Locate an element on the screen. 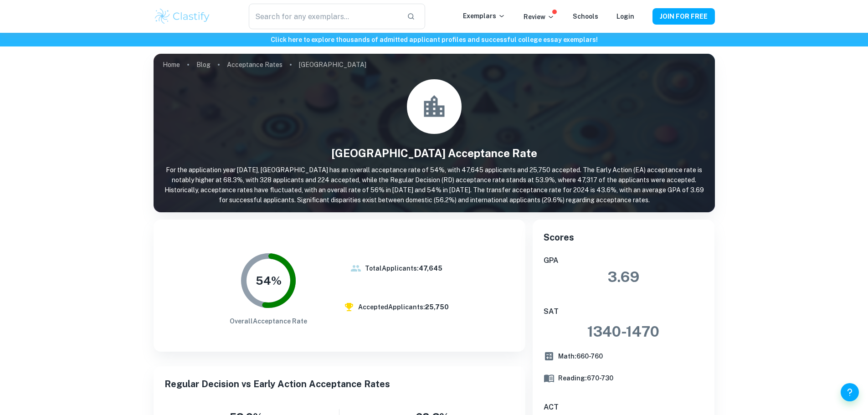 Image resolution: width=868 pixels, height=415 pixels. h3: 1340 - 1470 is located at coordinates (623, 332).